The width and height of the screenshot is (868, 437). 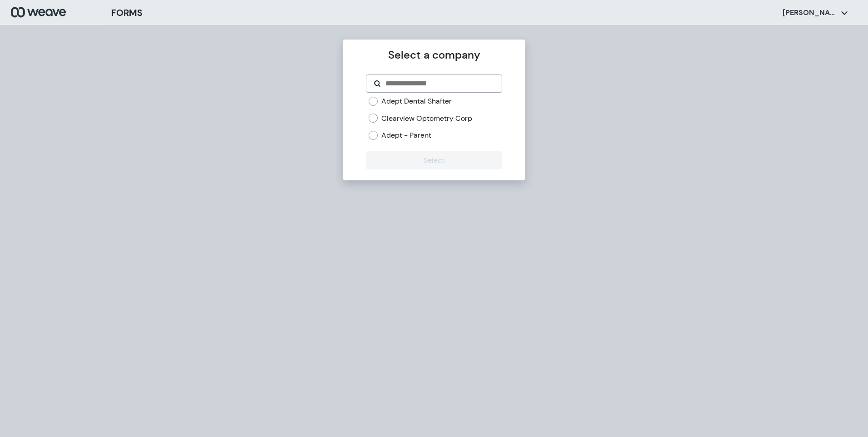 I want to click on label: Adept Dental Shafter, so click(x=417, y=101).